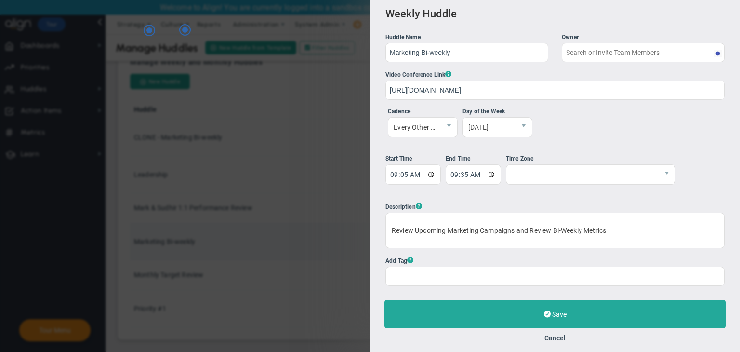 The height and width of the screenshot is (352, 740). What do you see at coordinates (397, 276) in the screenshot?
I see `input: Add Tag` at bounding box center [397, 276].